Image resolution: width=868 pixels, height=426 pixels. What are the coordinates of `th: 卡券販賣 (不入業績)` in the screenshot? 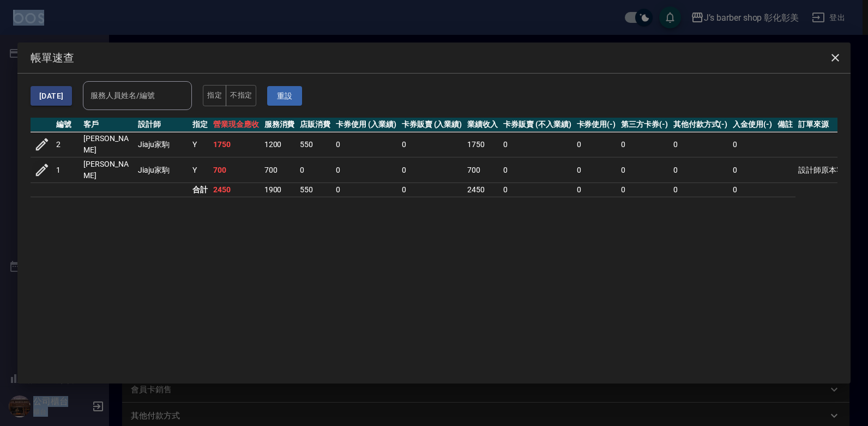 It's located at (537, 125).